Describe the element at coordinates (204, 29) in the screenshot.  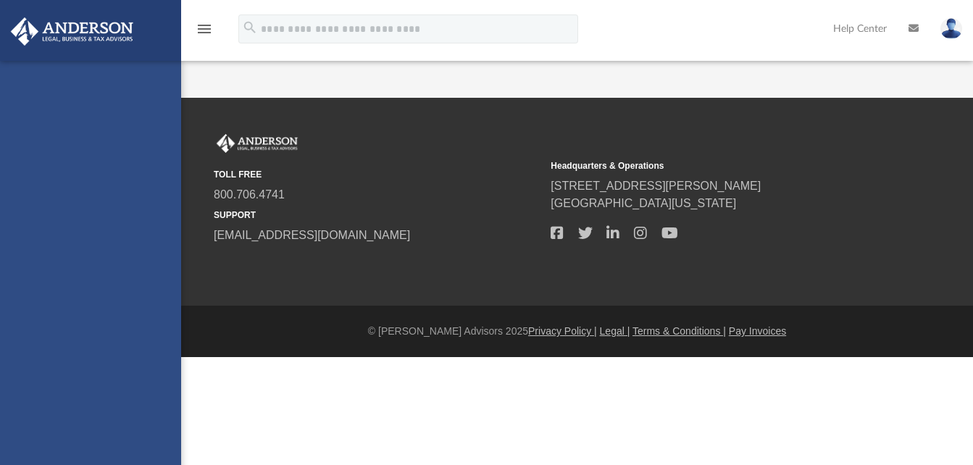
I see `i: menu` at that location.